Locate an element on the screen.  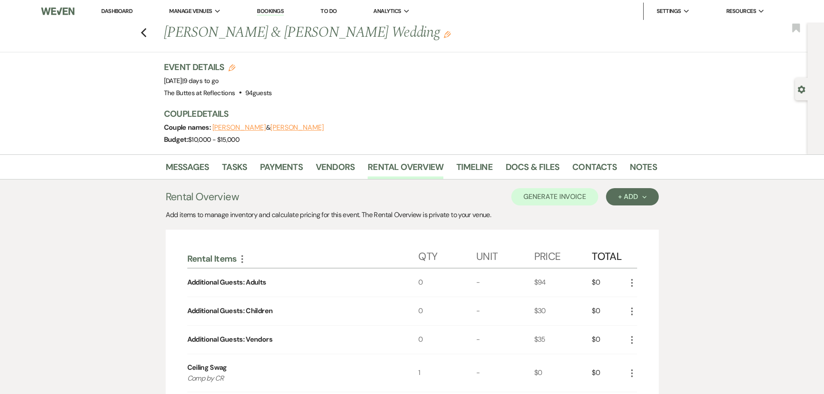
a: Docs & Files is located at coordinates (532, 170).